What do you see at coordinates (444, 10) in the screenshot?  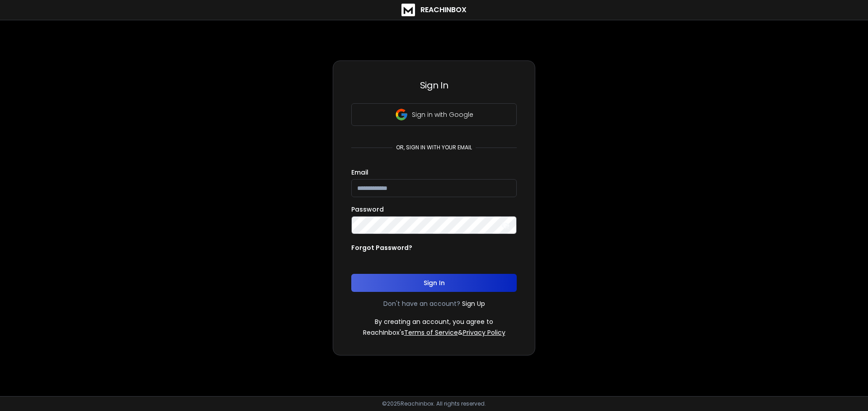 I see `h1: ReachInbox` at bounding box center [444, 10].